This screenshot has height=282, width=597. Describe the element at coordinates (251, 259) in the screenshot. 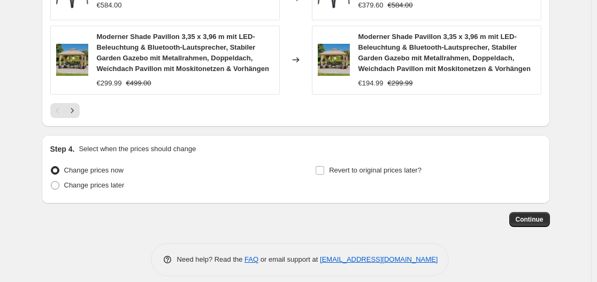

I see `a: FAQ` at that location.